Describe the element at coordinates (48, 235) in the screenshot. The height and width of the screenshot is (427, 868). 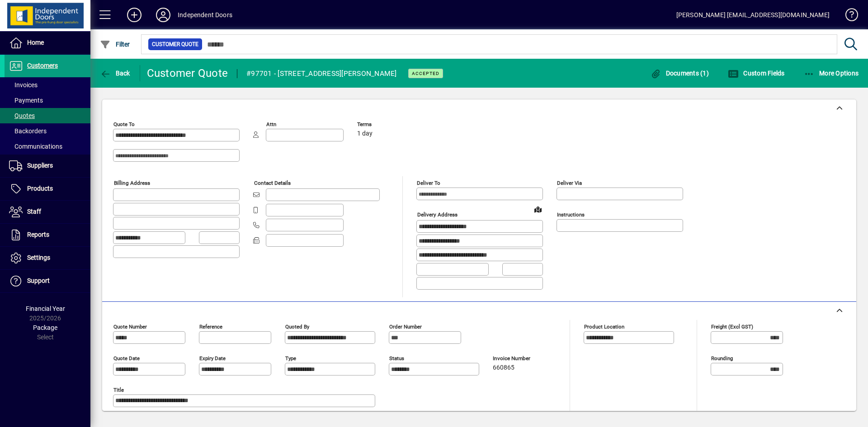
I see `a: Reports` at that location.